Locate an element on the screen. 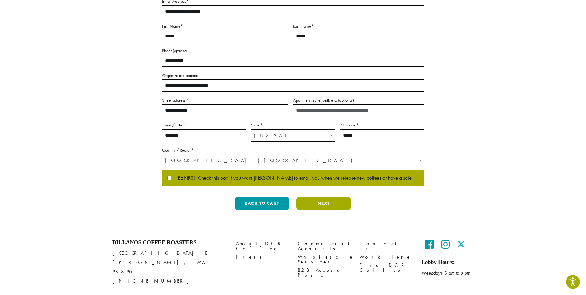 The height and width of the screenshot is (295, 586). em: Weekdays 9 am to 5 pm is located at coordinates (446, 272).